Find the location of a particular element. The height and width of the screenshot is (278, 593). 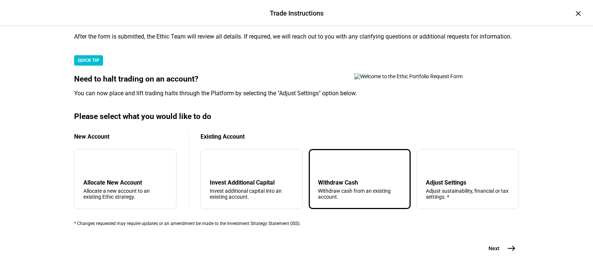

div: Withdraw cash from an existing account. is located at coordinates (360, 194).